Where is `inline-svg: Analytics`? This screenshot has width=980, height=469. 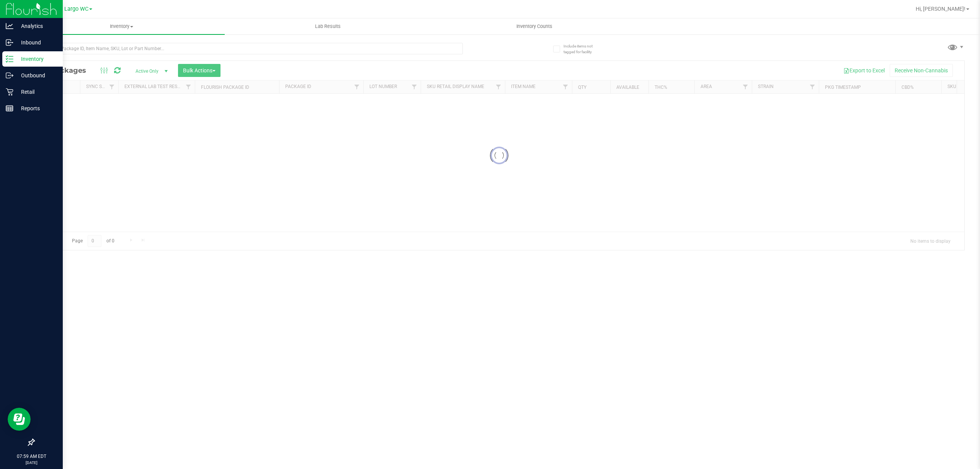 inline-svg: Analytics is located at coordinates (9, 26).